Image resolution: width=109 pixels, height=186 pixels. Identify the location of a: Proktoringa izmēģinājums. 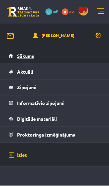
(55, 135).